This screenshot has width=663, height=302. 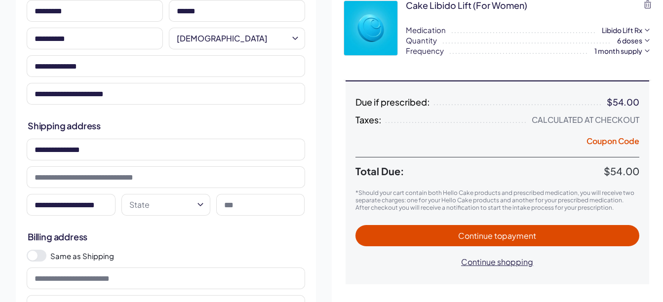 What do you see at coordinates (497, 262) in the screenshot?
I see `span: Continue shopping` at bounding box center [497, 262].